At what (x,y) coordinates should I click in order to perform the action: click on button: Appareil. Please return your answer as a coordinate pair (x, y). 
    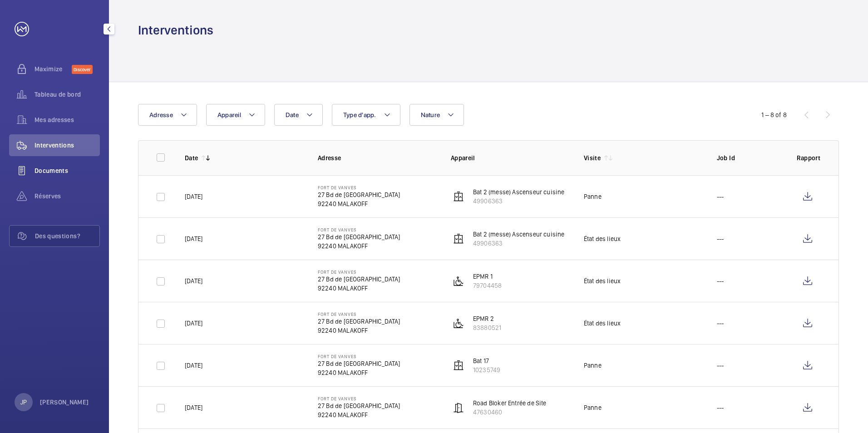
    Looking at the image, I should click on (235, 115).